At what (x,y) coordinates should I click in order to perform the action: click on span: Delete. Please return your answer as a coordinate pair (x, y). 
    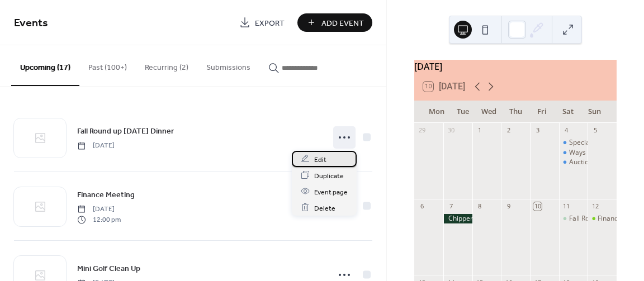
    Looking at the image, I should click on (325, 208).